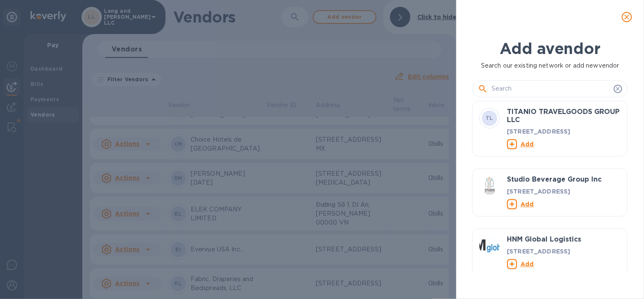 The width and height of the screenshot is (644, 299). What do you see at coordinates (551, 49) in the screenshot?
I see `b: Add a vendor` at bounding box center [551, 49].